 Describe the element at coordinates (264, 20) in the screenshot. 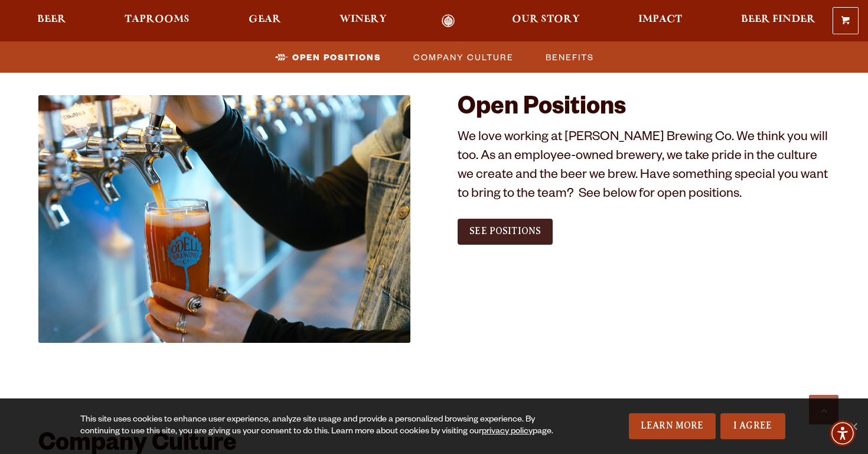

I see `span: Gear` at that location.